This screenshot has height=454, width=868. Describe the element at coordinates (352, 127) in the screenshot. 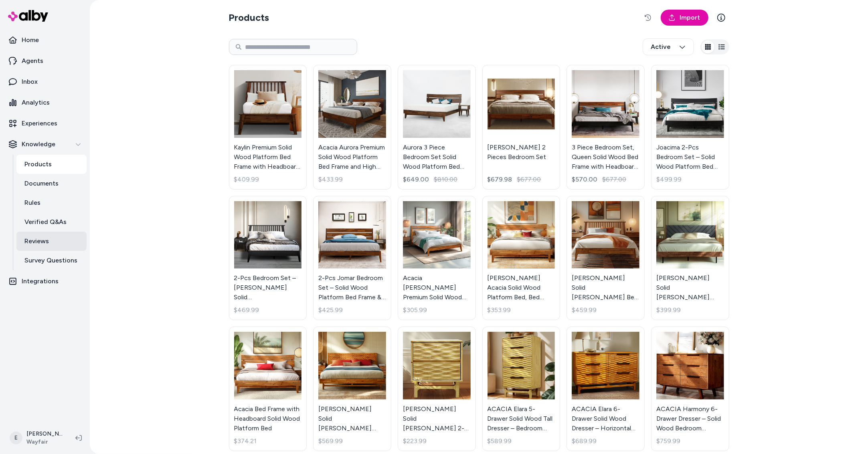

I see `a: Acacia Aurora Premium Solid Wood Platform Bed Frame and High Headboard, King Bed Frame with Headb...` at that location.